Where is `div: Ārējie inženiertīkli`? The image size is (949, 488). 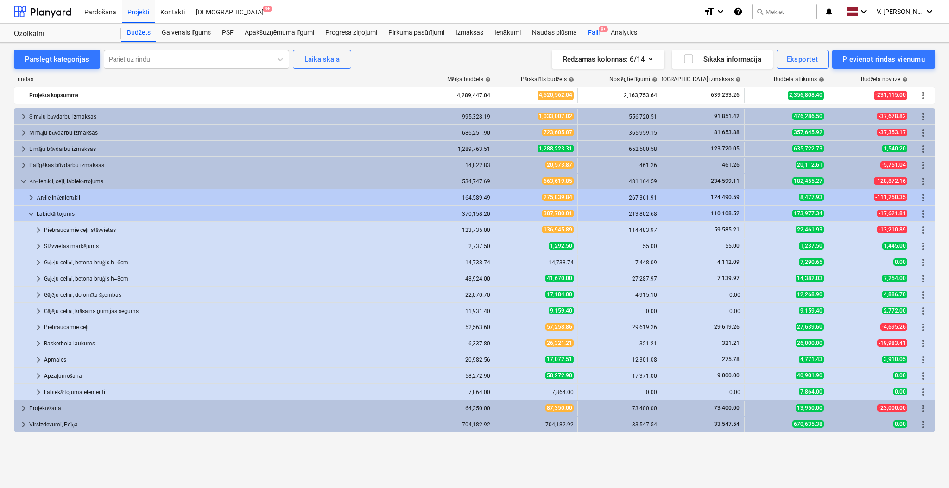 div: Ārējie inženiertīkli is located at coordinates (221, 198).